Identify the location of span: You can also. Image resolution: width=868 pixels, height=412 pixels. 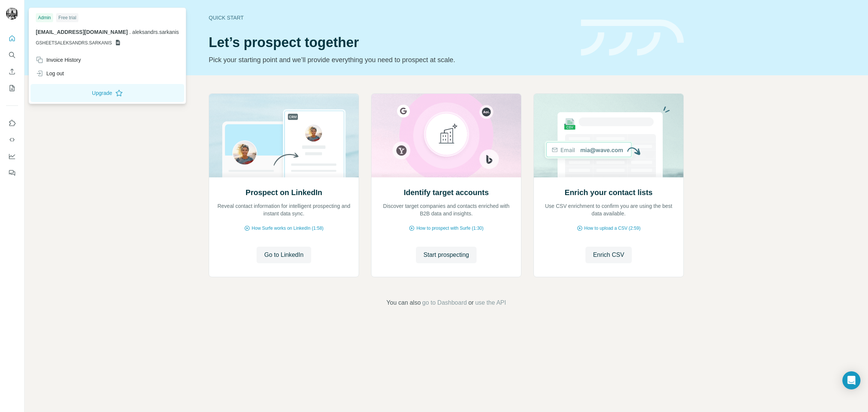
(403, 303).